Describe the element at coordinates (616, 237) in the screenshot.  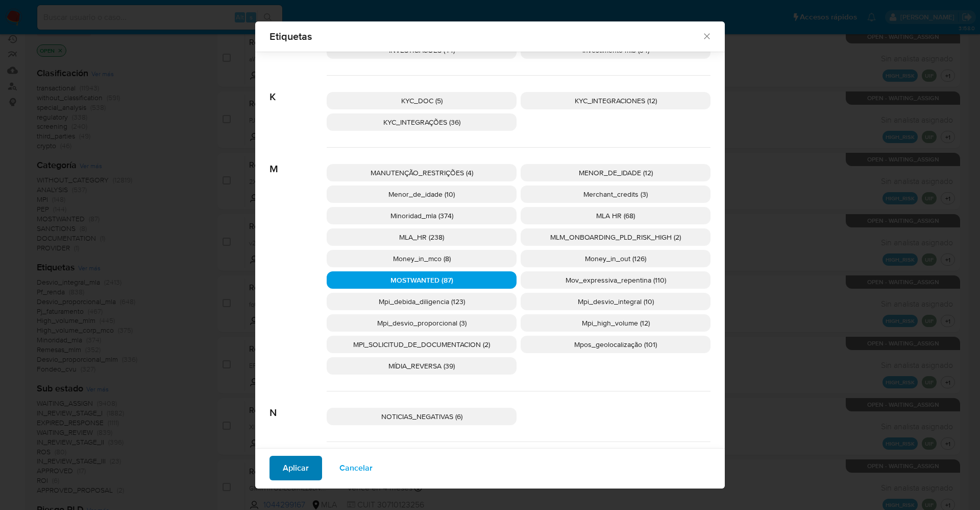
I see `div: MLM_ONBOARDING_PLD_RISK_HIGH (2)` at that location.